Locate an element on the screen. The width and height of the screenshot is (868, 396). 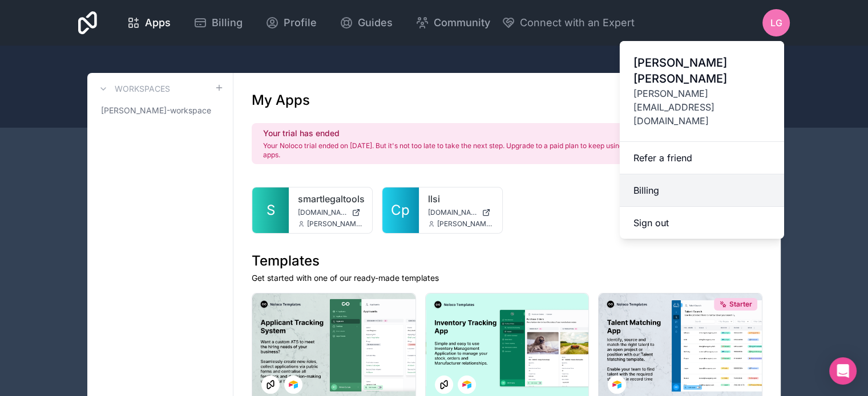
span: Connect with an Expert is located at coordinates (577, 23).